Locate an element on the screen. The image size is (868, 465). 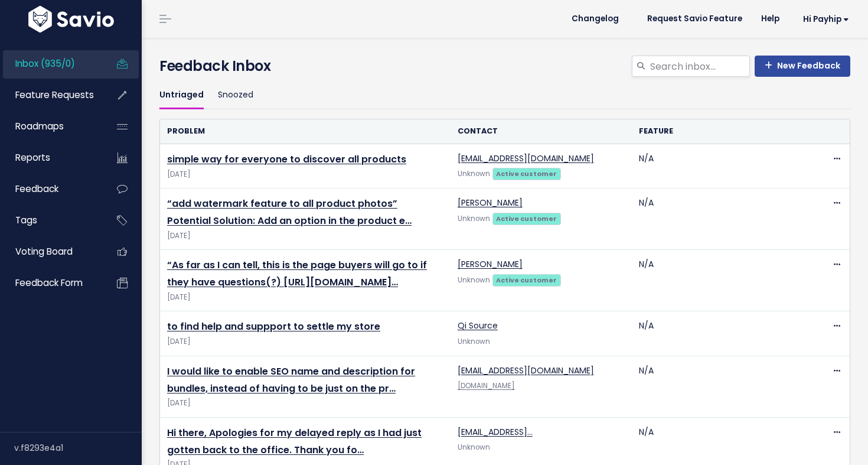
a: Voting Board is located at coordinates (50, 252).